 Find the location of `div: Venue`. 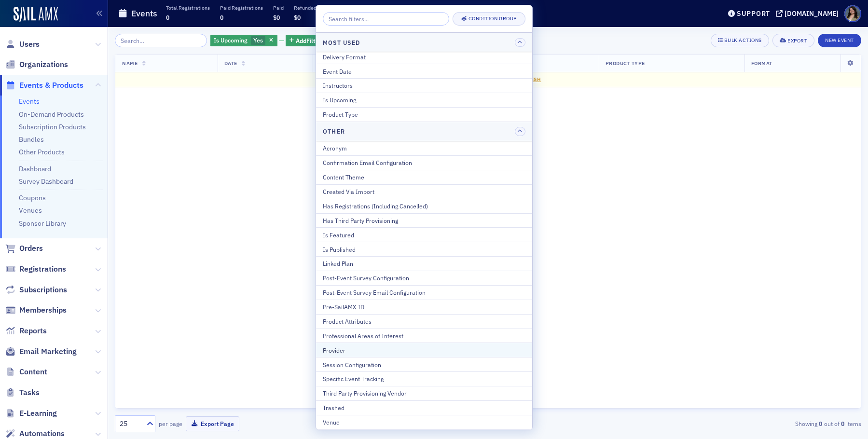

div: Venue is located at coordinates (424, 422).